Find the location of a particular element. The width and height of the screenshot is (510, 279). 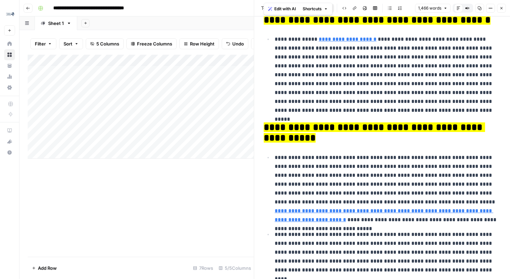

span: Add Row is located at coordinates (47, 268).